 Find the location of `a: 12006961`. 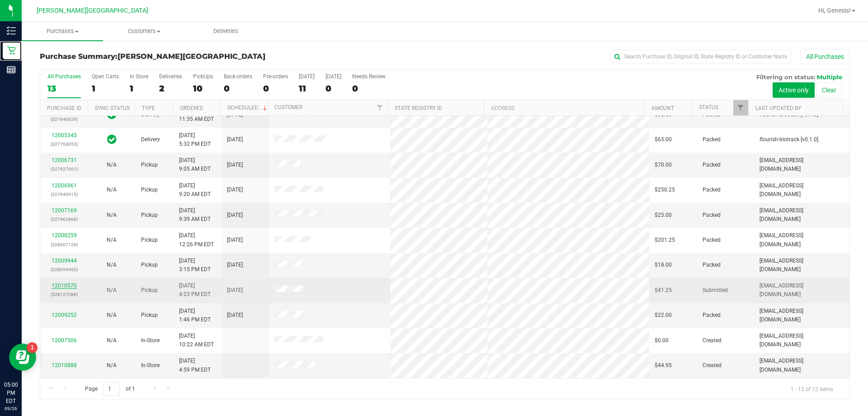

a: 12006961 is located at coordinates (65, 186).